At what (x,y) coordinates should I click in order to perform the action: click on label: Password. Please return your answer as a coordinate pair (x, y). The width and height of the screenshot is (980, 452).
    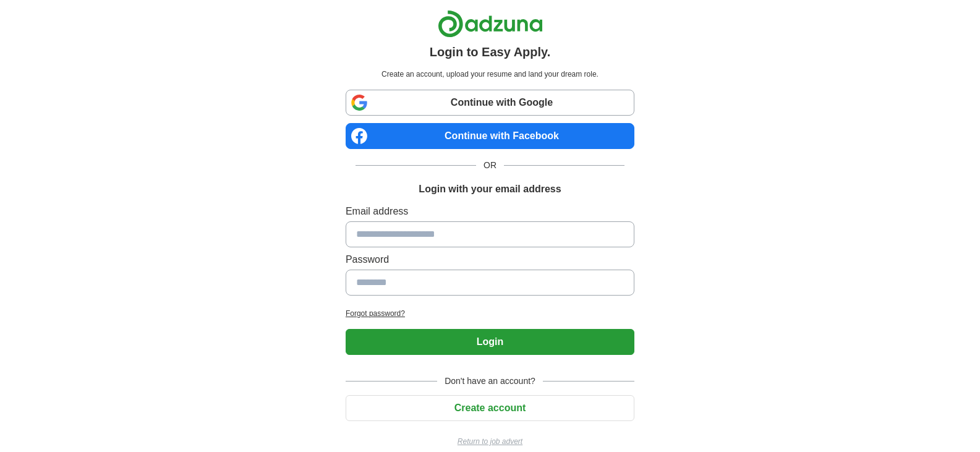
    Looking at the image, I should click on (490, 259).